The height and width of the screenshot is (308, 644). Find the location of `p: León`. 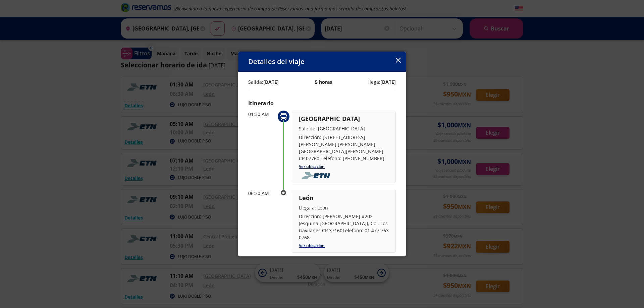

p: León is located at coordinates (344, 198).